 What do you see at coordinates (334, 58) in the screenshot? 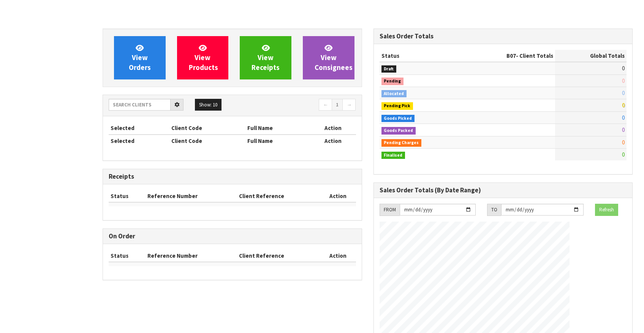
I see `span: View Consignees` at bounding box center [334, 58].